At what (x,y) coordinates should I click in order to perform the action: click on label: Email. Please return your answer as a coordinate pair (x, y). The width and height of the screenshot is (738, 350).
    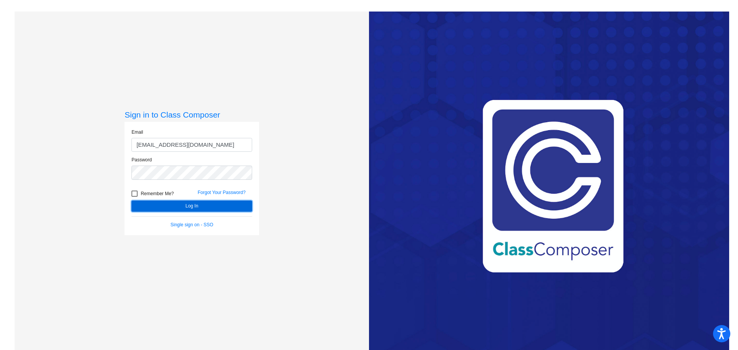
    Looking at the image, I should click on (137, 132).